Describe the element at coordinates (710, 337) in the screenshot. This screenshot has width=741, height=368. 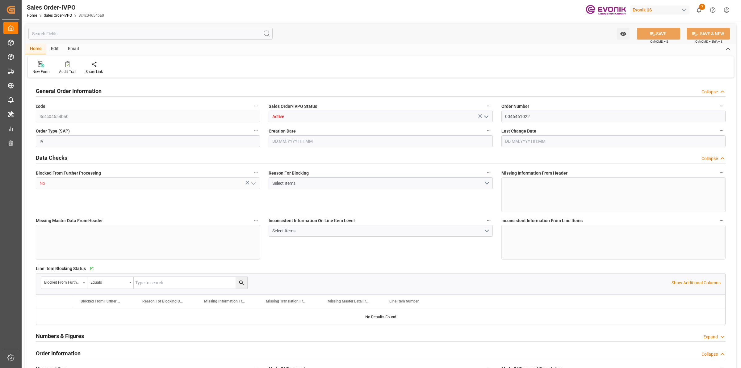
I see `div: Expand` at that location.